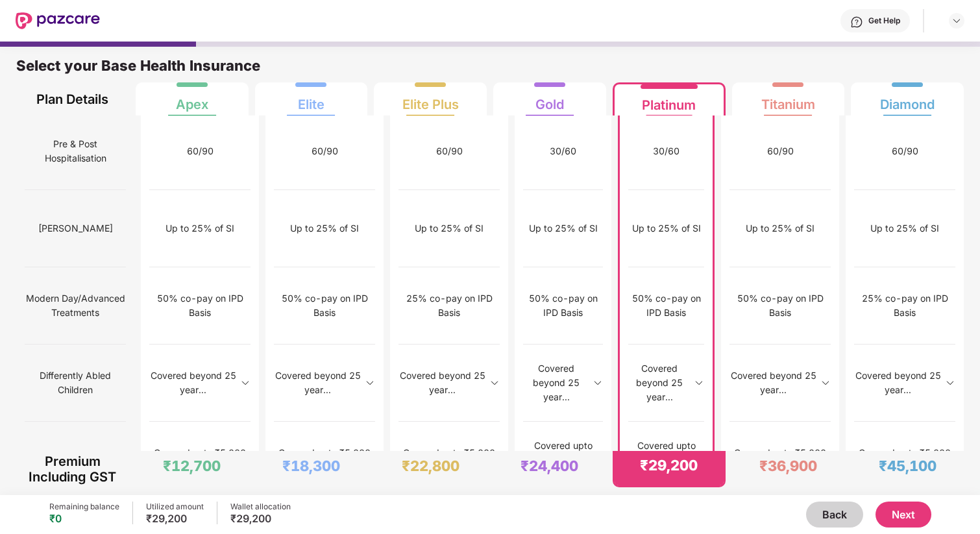 This screenshot has width=980, height=534. What do you see at coordinates (311, 466) in the screenshot?
I see `div: ₹18,300` at bounding box center [311, 466].